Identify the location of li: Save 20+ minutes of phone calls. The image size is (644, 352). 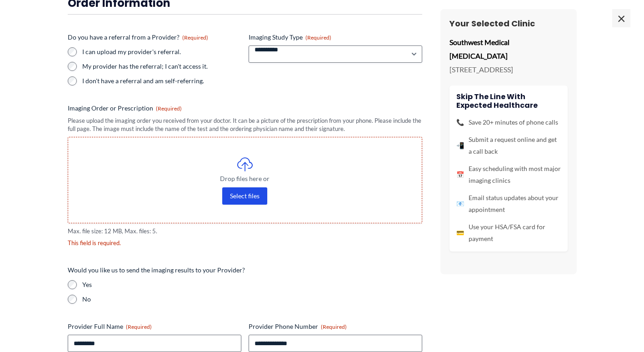
(509, 122).